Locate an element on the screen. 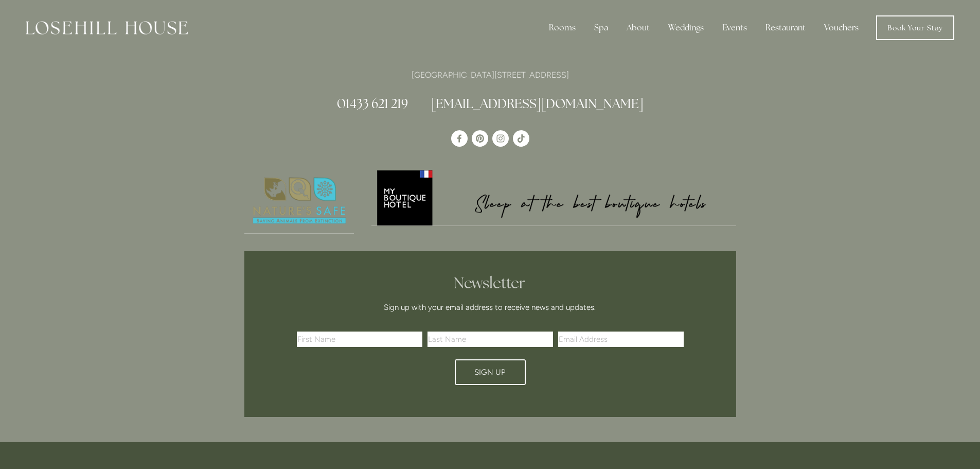  div: Rooms is located at coordinates (563, 27).